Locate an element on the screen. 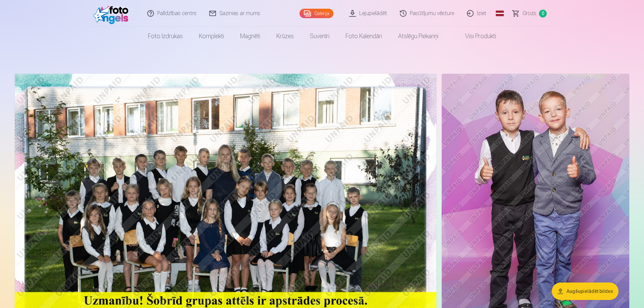 The height and width of the screenshot is (308, 644). a: Foto izdrukas is located at coordinates (165, 36).